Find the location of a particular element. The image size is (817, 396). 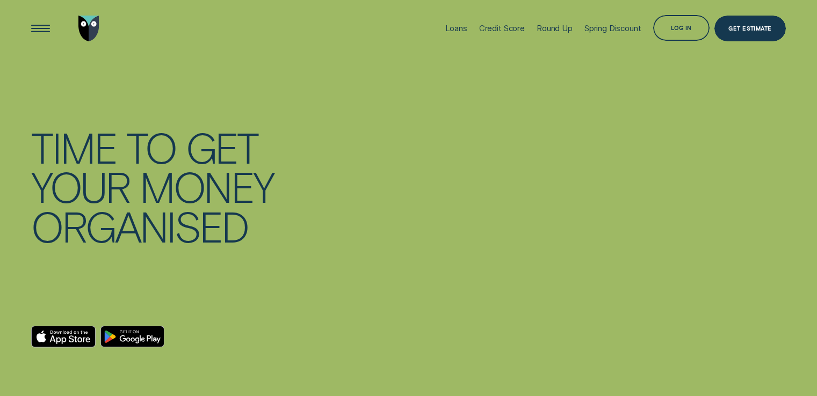

div: Credit Score is located at coordinates (502, 28).